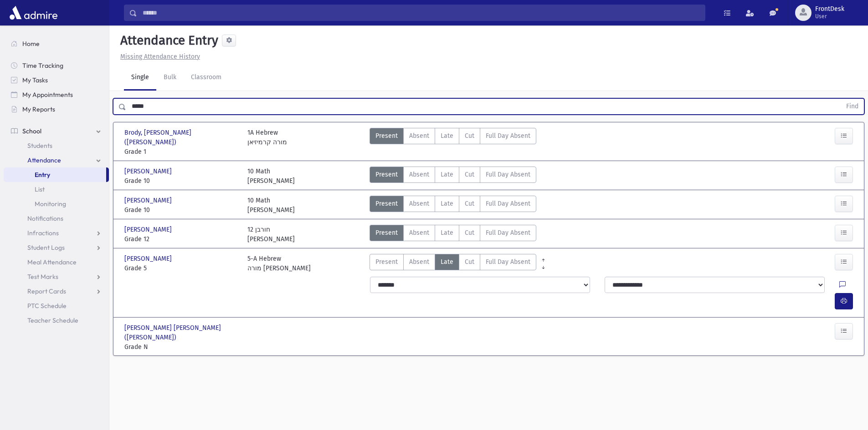 This screenshot has width=868, height=430. What do you see at coordinates (170, 78) in the screenshot?
I see `a: Bulk` at bounding box center [170, 78].